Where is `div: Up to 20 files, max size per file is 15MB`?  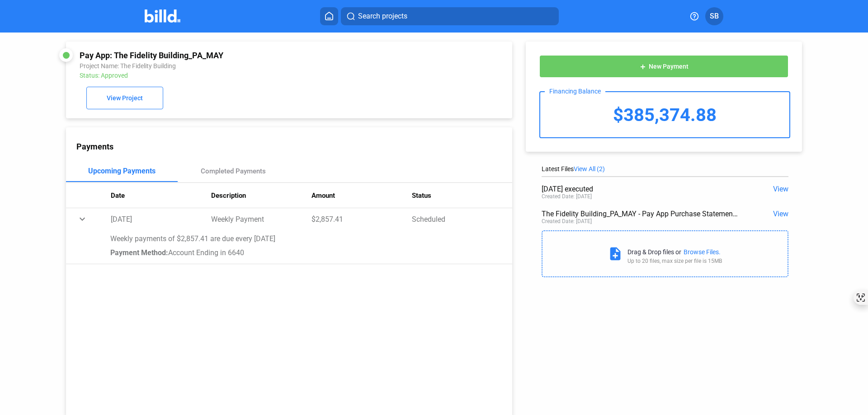
div: Up to 20 files, max size per file is 15MB is located at coordinates (674, 261).